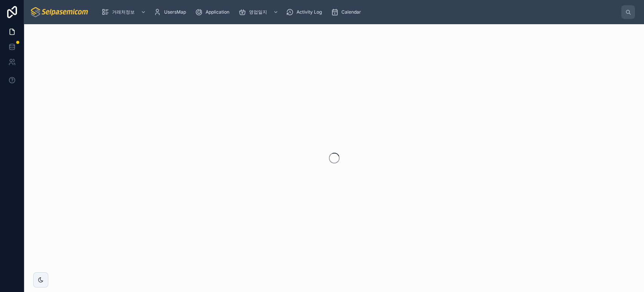 The image size is (644, 292). Describe the element at coordinates (60, 12) in the screenshot. I see `img: App logo` at that location.